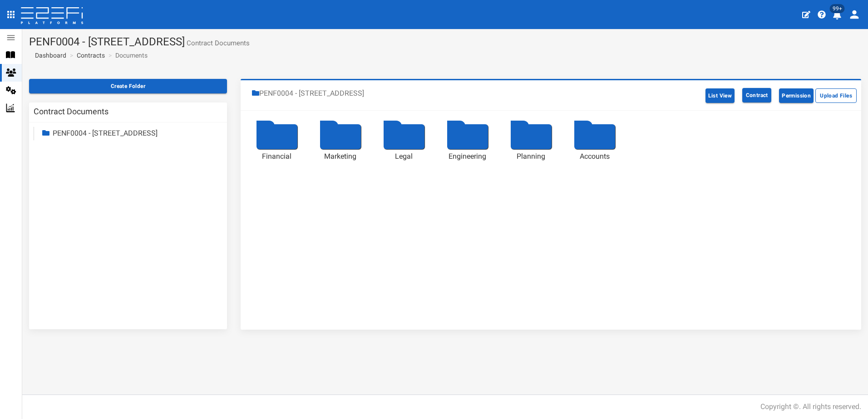  What do you see at coordinates (127, 56) in the screenshot?
I see `li: Documents` at bounding box center [127, 56].